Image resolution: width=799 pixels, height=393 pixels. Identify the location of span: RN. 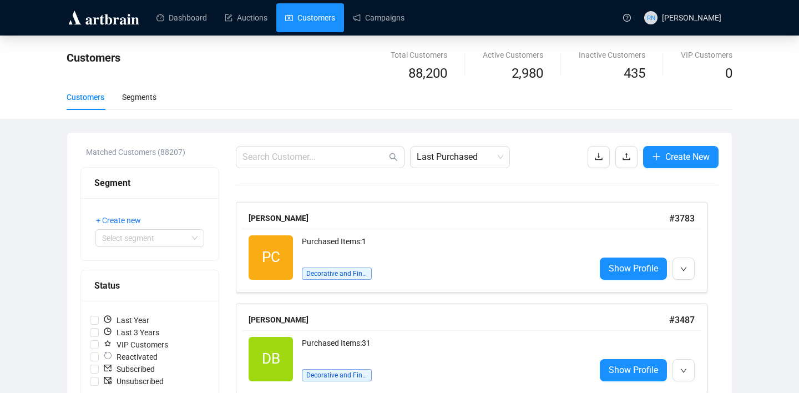
(651, 17).